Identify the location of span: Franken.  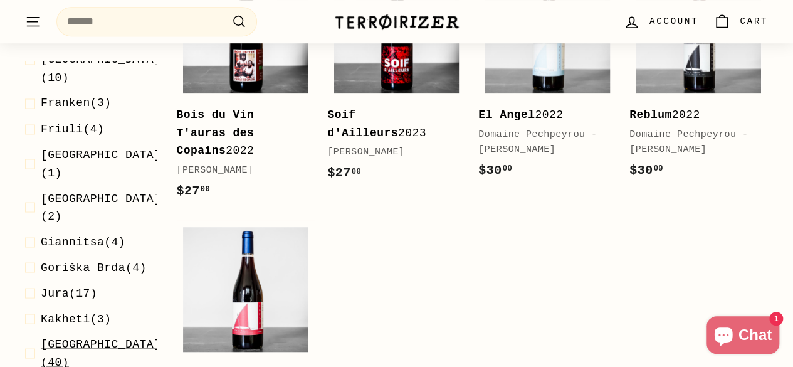
(65, 103).